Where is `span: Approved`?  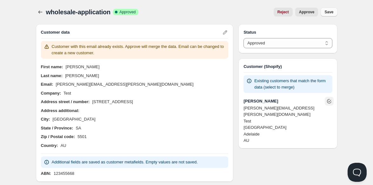
span: Approved is located at coordinates (127, 12).